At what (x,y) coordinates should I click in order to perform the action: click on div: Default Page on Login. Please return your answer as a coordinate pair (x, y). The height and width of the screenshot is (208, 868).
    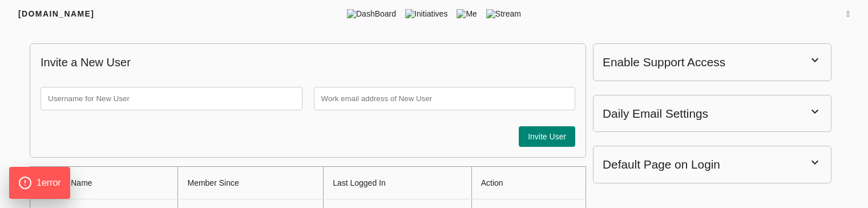
    Looking at the image, I should click on (661, 164).